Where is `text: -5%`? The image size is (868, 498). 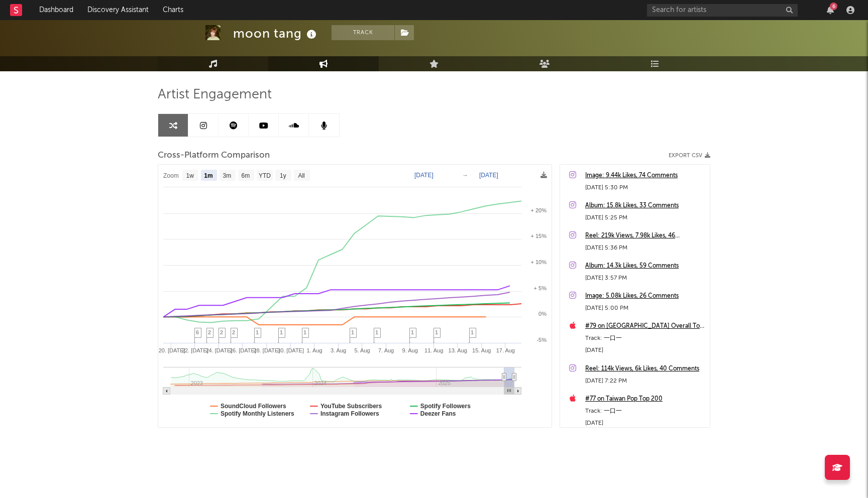 text: -5% is located at coordinates (542, 340).